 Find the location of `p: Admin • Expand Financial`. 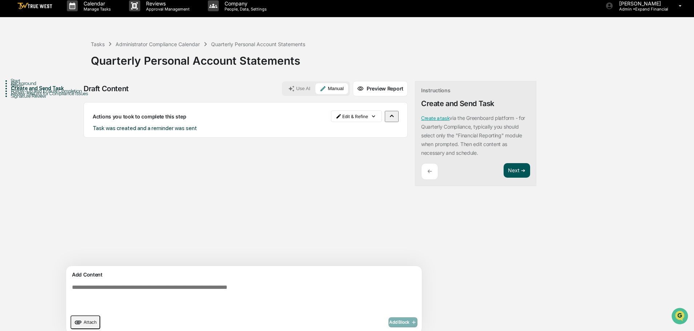

p: Admin • Expand Financial is located at coordinates (640, 9).